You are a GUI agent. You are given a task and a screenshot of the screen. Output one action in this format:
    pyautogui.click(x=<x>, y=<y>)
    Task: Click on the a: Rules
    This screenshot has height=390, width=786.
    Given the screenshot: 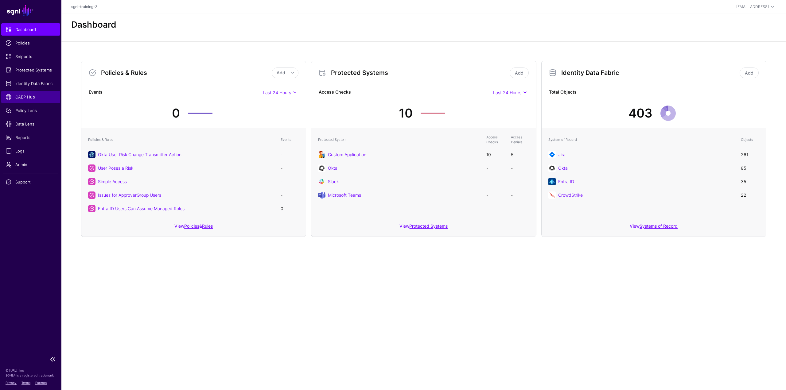 What is the action you would take?
    pyautogui.click(x=207, y=226)
    